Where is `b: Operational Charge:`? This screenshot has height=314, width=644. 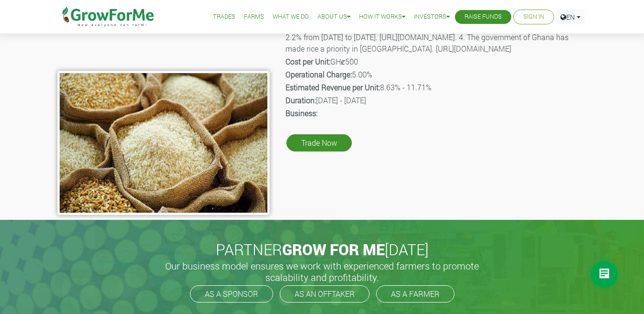
b: Operational Charge: is located at coordinates (319, 74).